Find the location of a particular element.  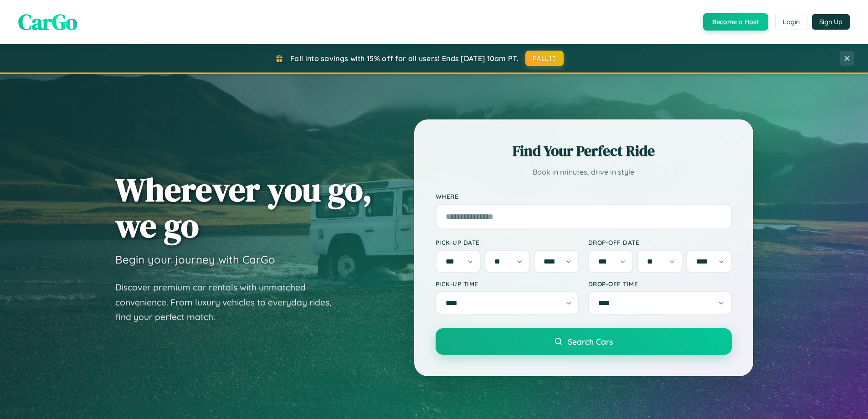

button: FALL15 is located at coordinates (544, 59).